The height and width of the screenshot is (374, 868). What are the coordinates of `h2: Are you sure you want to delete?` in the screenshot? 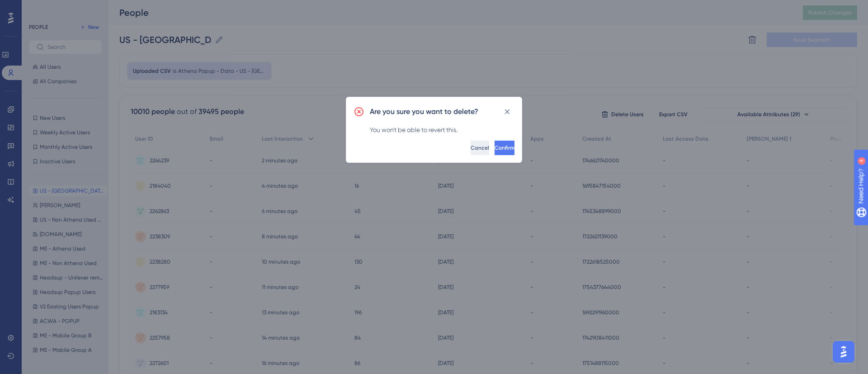 It's located at (424, 112).